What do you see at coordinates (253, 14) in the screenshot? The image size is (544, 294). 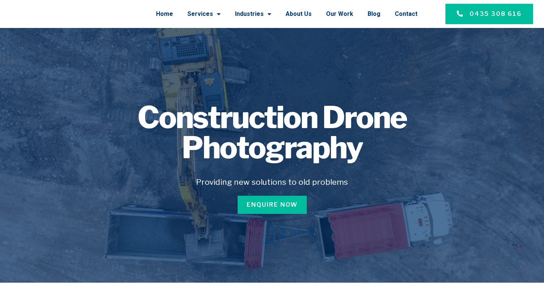 I see `a: Industries` at bounding box center [253, 14].